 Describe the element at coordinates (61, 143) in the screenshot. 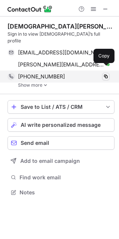

I see `button: Send email` at that location.